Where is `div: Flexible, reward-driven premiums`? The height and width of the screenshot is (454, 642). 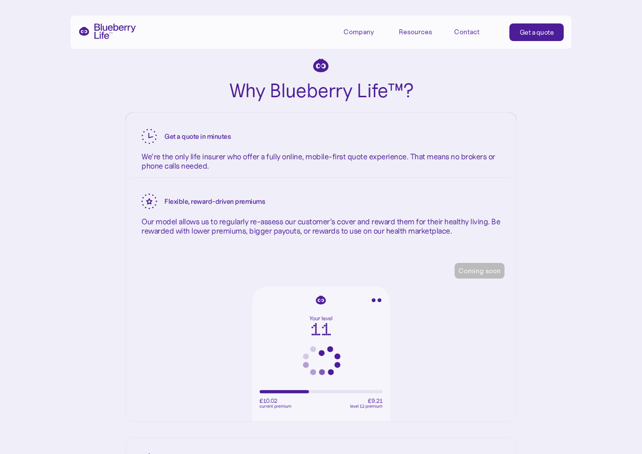
div: Flexible, reward-driven premiums is located at coordinates (214, 201).